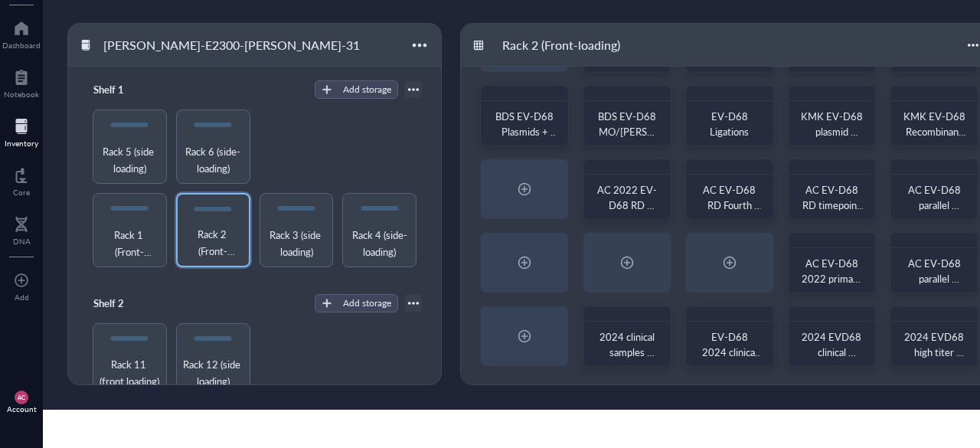  What do you see at coordinates (133, 303) in the screenshot?
I see `div: Shelf 2` at bounding box center [133, 303].